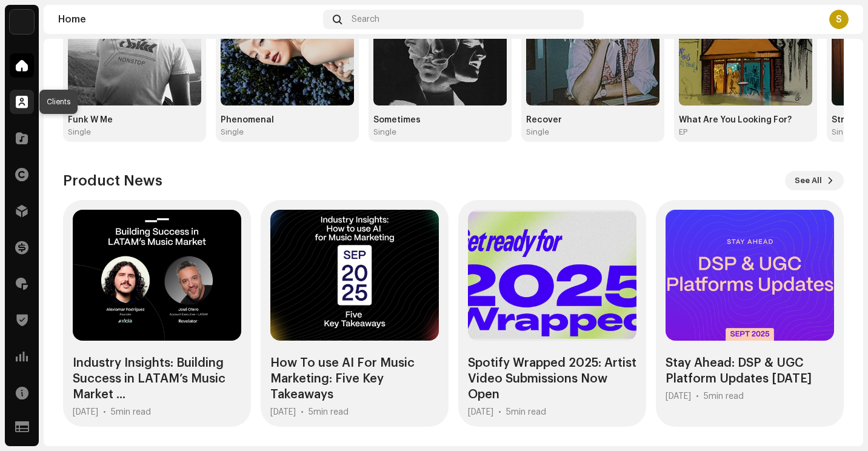 This screenshot has height=451, width=868. I want to click on span: Search, so click(365, 20).